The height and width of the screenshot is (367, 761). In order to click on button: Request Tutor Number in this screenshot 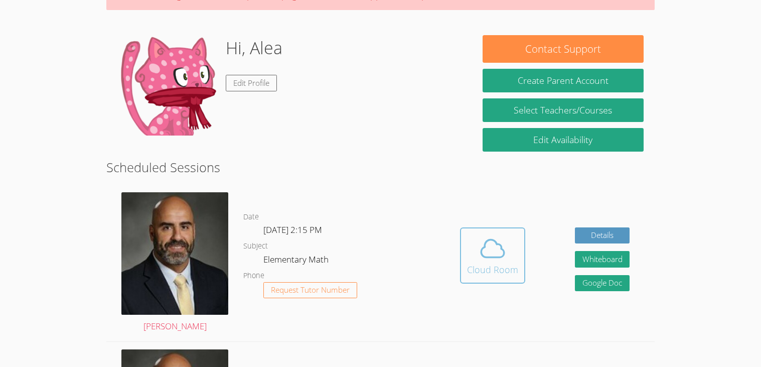, I will do `click(310, 290)`.